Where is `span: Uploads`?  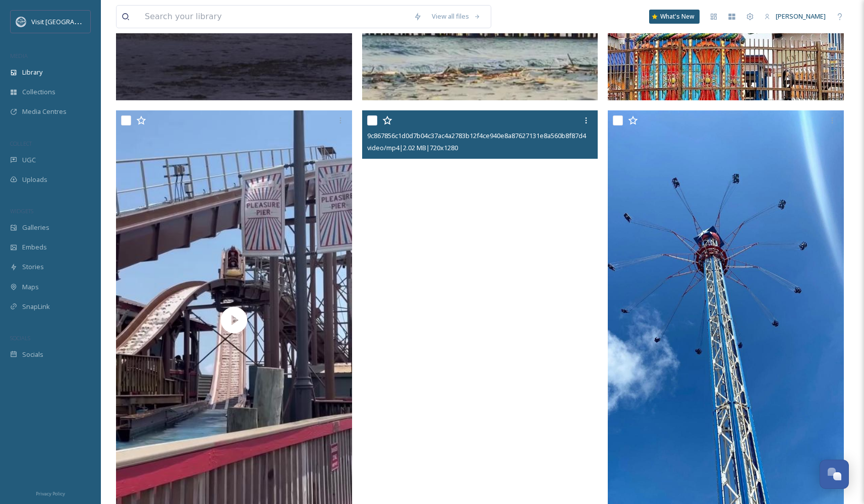
span: Uploads is located at coordinates (35, 179).